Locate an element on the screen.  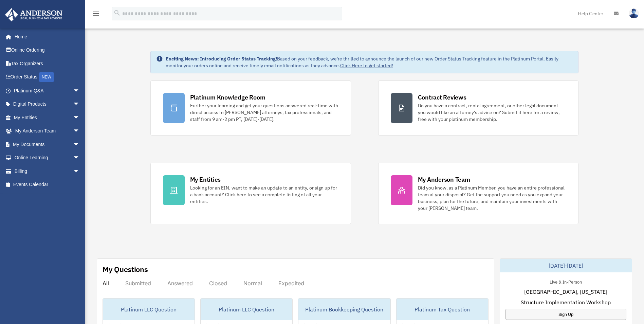
a: My Anderson Team Did you know, as a Platinum Member, you have an entire professional team at your... is located at coordinates (478, 193).